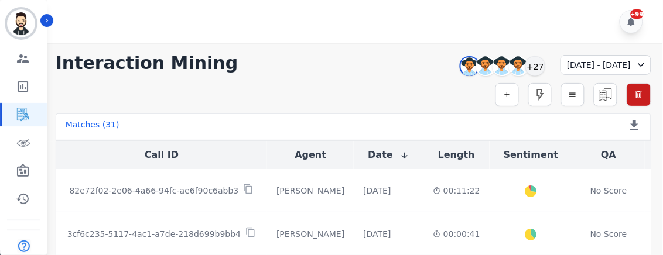  Describe the element at coordinates (311, 155) in the screenshot. I see `button: Agent` at that location.